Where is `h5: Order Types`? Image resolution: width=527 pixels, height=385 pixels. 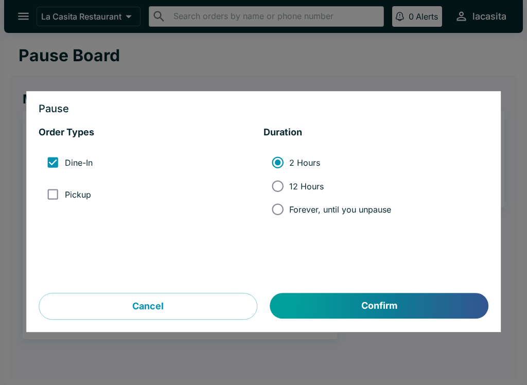
h5: Order Types is located at coordinates (151, 133).